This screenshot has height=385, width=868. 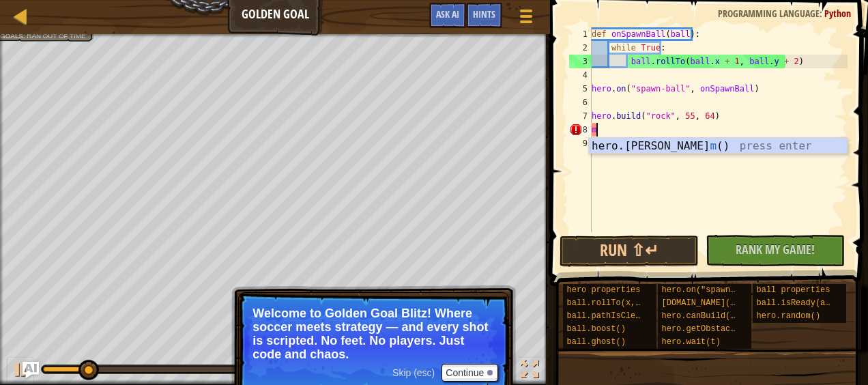 I want to click on span: ball properties, so click(x=793, y=290).